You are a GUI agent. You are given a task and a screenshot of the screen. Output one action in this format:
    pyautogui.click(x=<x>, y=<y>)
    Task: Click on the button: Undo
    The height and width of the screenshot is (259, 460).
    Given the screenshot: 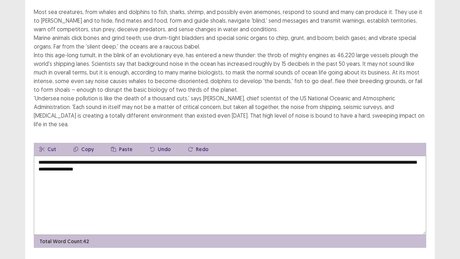 What is the action you would take?
    pyautogui.click(x=160, y=149)
    